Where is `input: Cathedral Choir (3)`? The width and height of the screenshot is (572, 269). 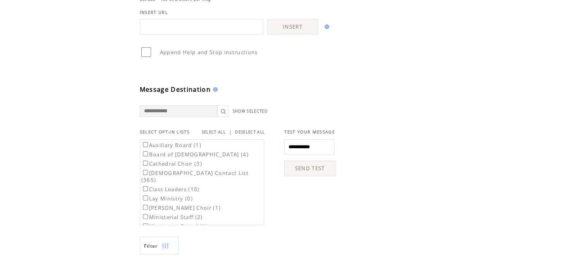
input: Cathedral Choir (3) is located at coordinates (145, 163).